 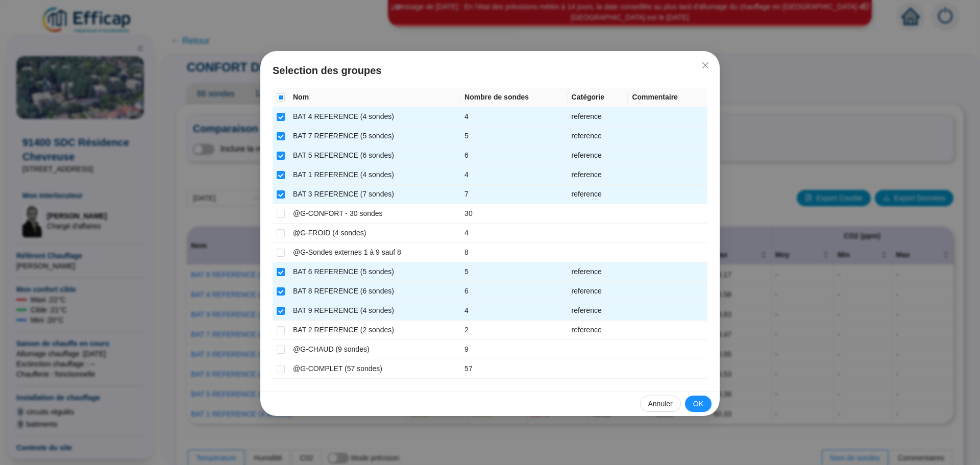 What do you see at coordinates (375, 155) in the screenshot?
I see `td: BAT 5 REFERENCE (6 sondes)` at bounding box center [375, 155].